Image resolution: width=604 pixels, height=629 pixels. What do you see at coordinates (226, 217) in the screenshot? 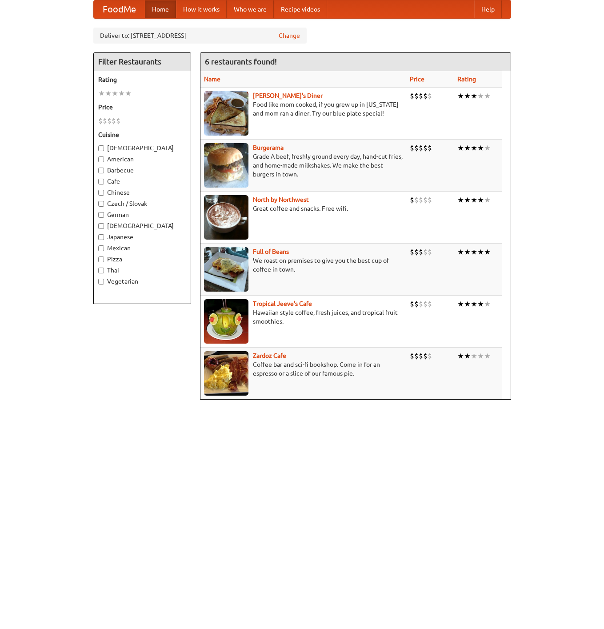
I see `img: north.jpg` at bounding box center [226, 217].